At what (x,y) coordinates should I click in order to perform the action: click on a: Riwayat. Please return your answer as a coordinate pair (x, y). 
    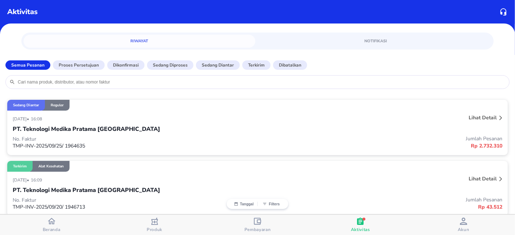
    Looking at the image, I should click on (139, 41).